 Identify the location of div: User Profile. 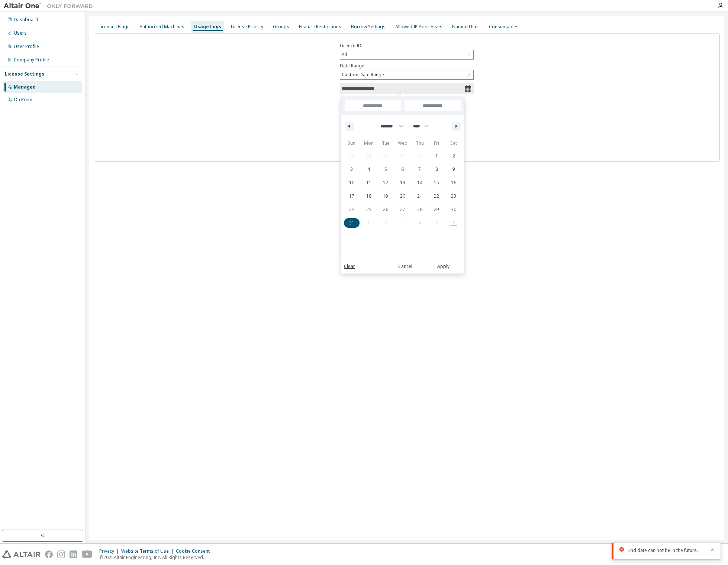
(27, 47).